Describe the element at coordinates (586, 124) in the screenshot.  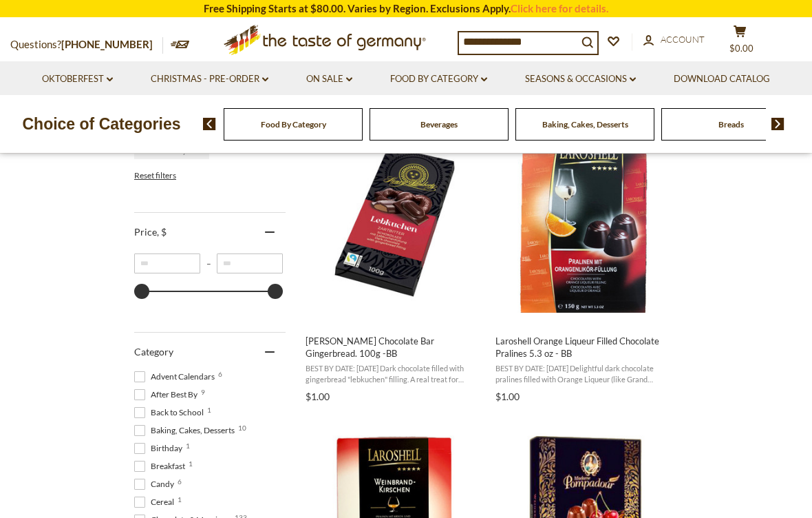
I see `a: Baking, Cakes, Desserts` at that location.